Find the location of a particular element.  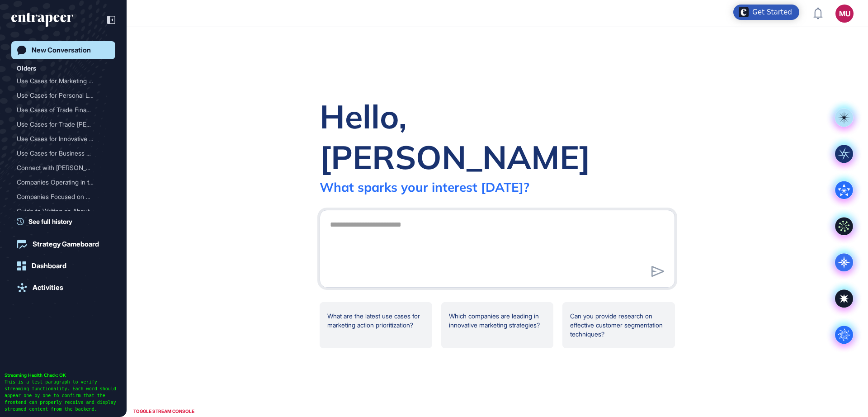

button: MU is located at coordinates (845, 14).